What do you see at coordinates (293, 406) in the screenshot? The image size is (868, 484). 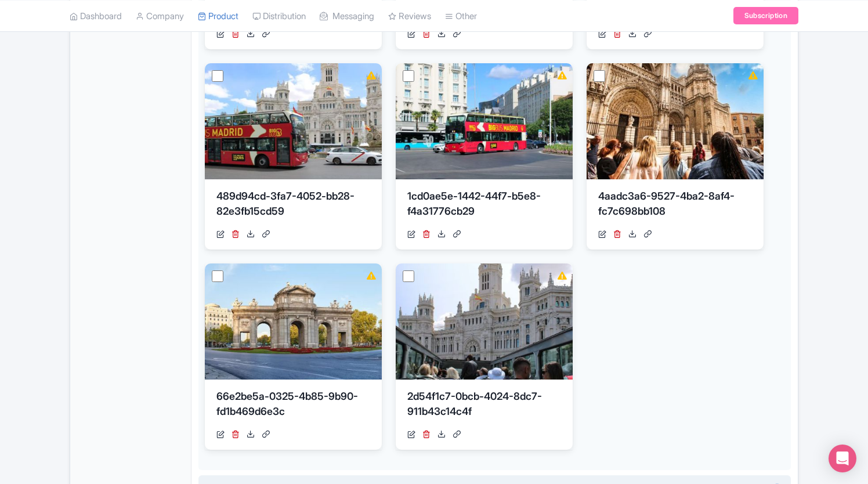 I see `div: 66e2be5a-0325-4b85-9b90-fd1b469d6e3c` at bounding box center [293, 406].